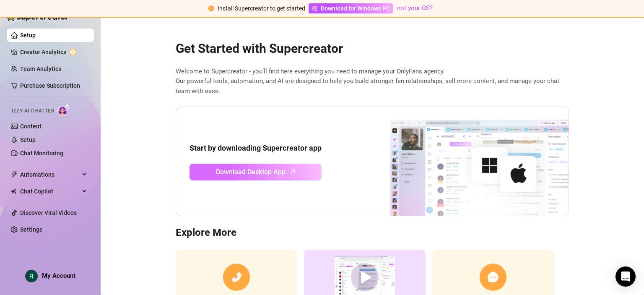 This screenshot has height=295, width=644. Describe the element at coordinates (293, 171) in the screenshot. I see `span: arrow-up` at that location.